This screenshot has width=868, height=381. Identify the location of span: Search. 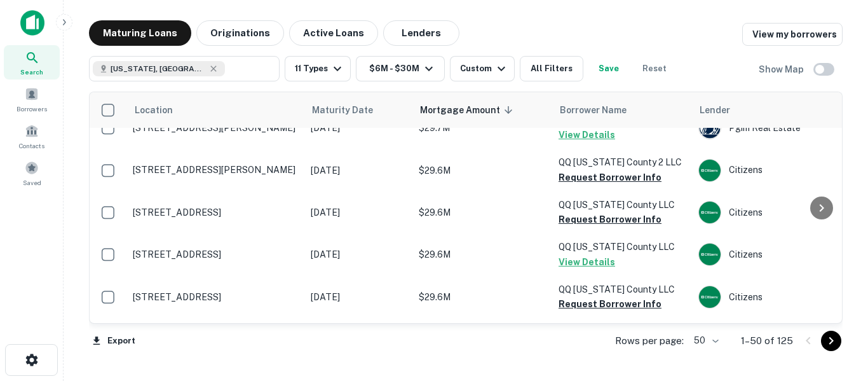
(32, 72).